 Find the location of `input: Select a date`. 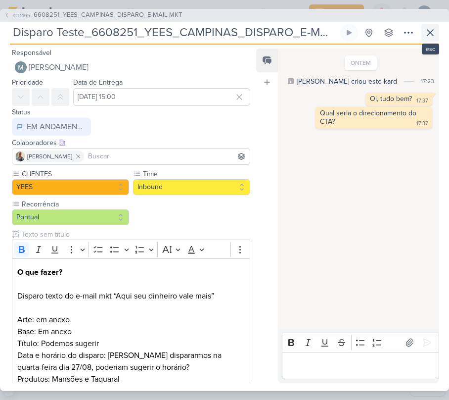

input: Select a date is located at coordinates (162, 97).